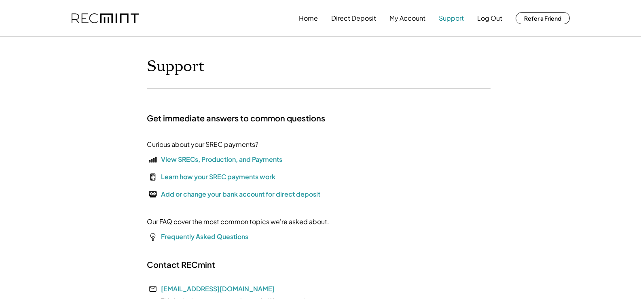  Describe the element at coordinates (308, 18) in the screenshot. I see `button: Home` at that location.